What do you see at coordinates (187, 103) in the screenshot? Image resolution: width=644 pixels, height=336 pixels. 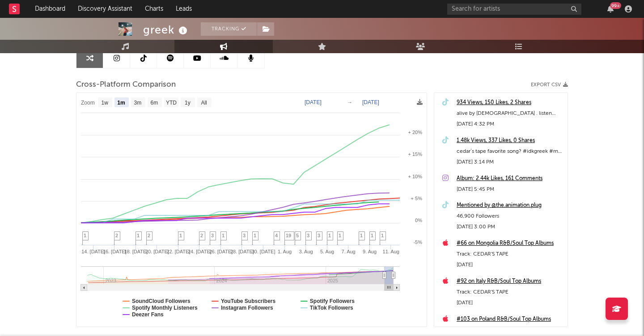 I see `text: 1y` at bounding box center [187, 103].